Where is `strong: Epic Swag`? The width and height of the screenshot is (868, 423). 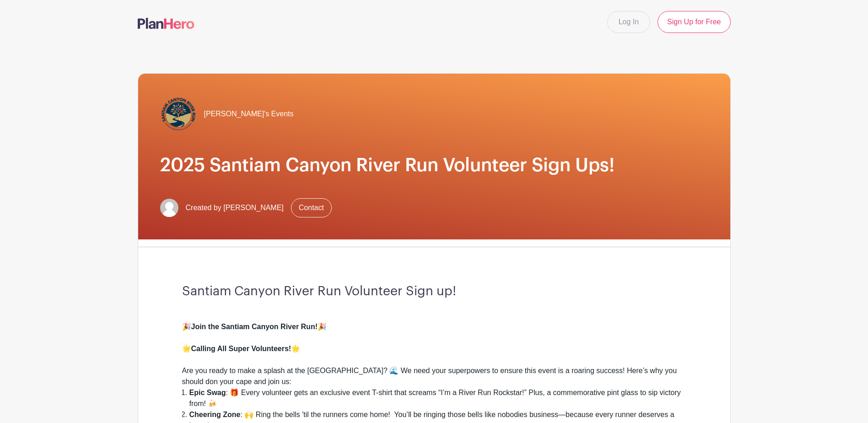 strong: Epic Swag is located at coordinates (208, 392).